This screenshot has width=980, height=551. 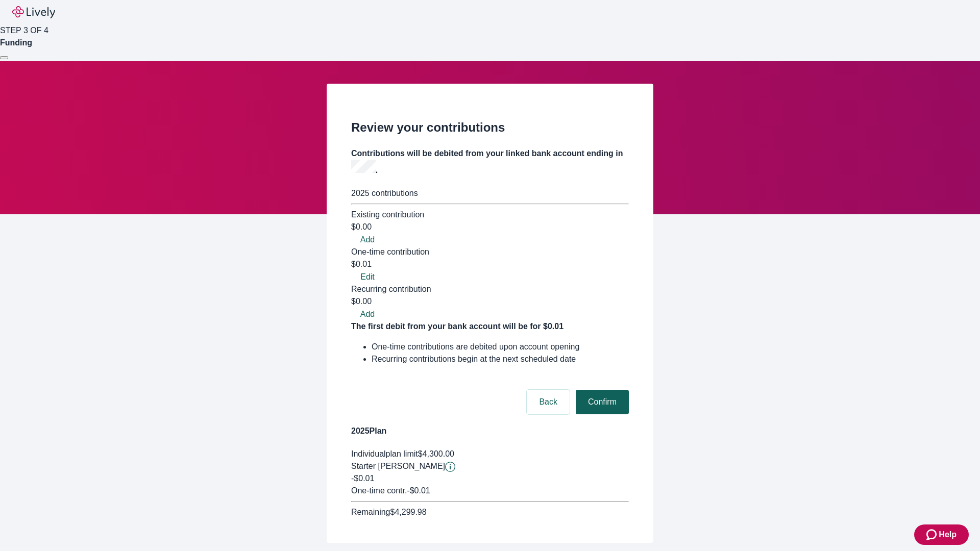 I want to click on button: Lively will contribute $0.01 to establish your account, so click(x=450, y=467).